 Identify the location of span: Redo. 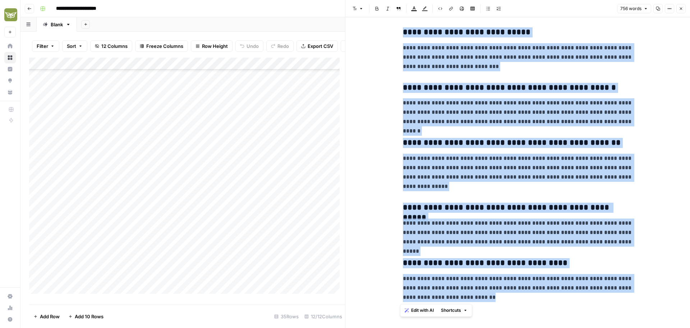
(283, 46).